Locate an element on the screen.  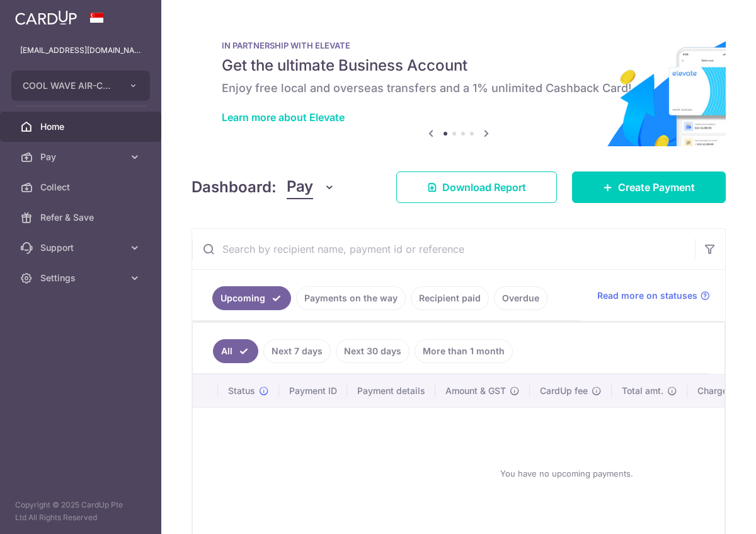
span: Create Payment is located at coordinates (657, 187).